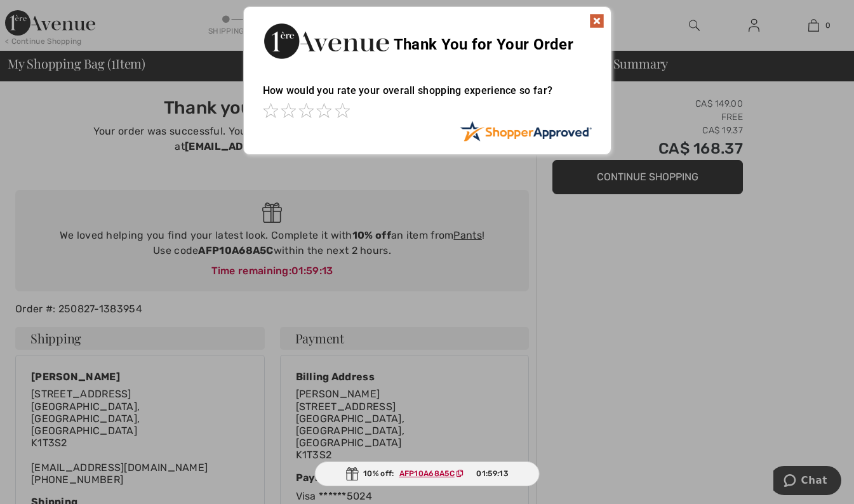 This screenshot has width=854, height=504. Describe the element at coordinates (427, 96) in the screenshot. I see `div: How would you rate your overall shopping experience so far?` at that location.